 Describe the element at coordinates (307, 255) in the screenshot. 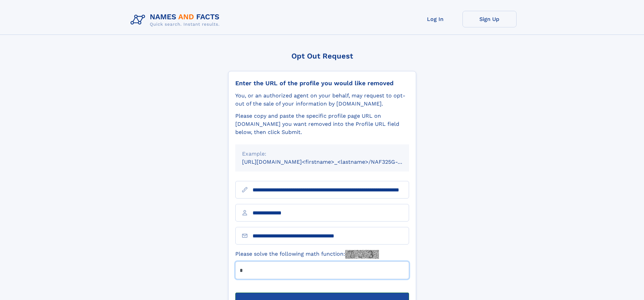

I see `label: Please solve the following math function:` at that location.